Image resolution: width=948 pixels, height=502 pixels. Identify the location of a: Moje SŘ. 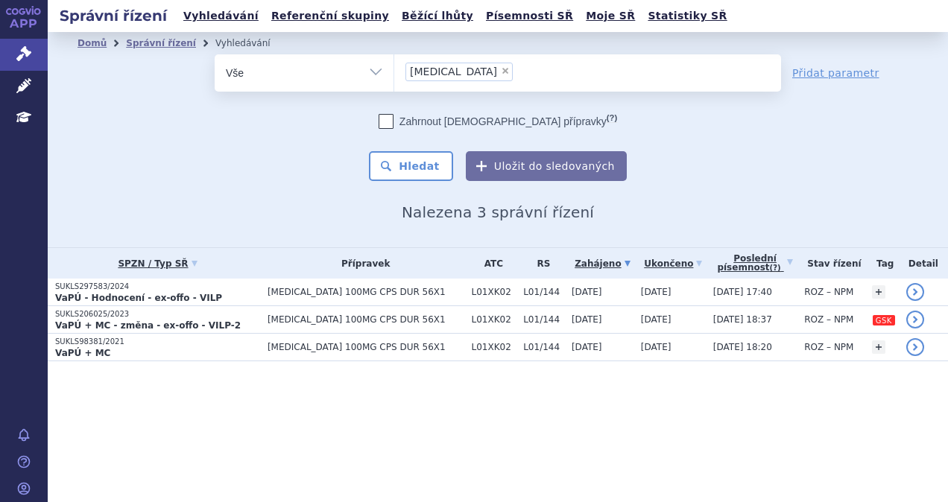
(610, 16).